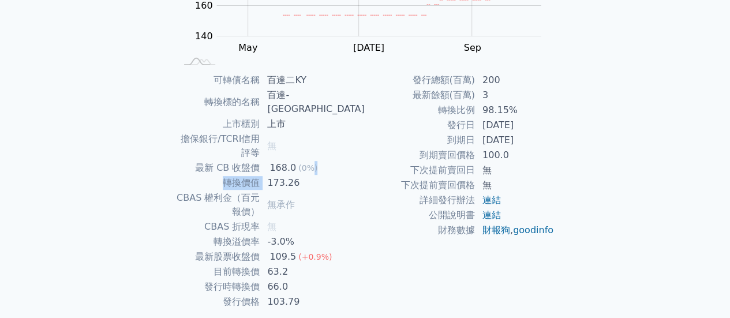 The image size is (730, 318). Describe the element at coordinates (420, 110) in the screenshot. I see `td: 轉換比例` at that location.